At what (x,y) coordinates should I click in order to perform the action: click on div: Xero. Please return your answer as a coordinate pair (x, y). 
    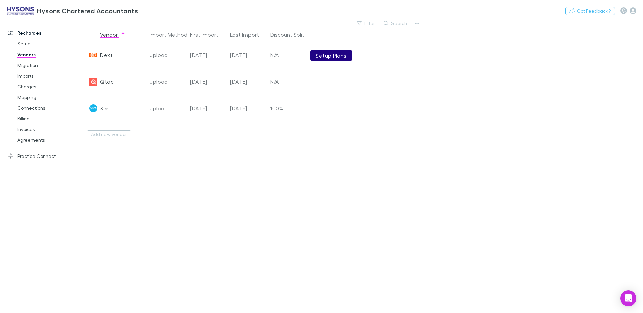
    Looking at the image, I should click on (106, 109).